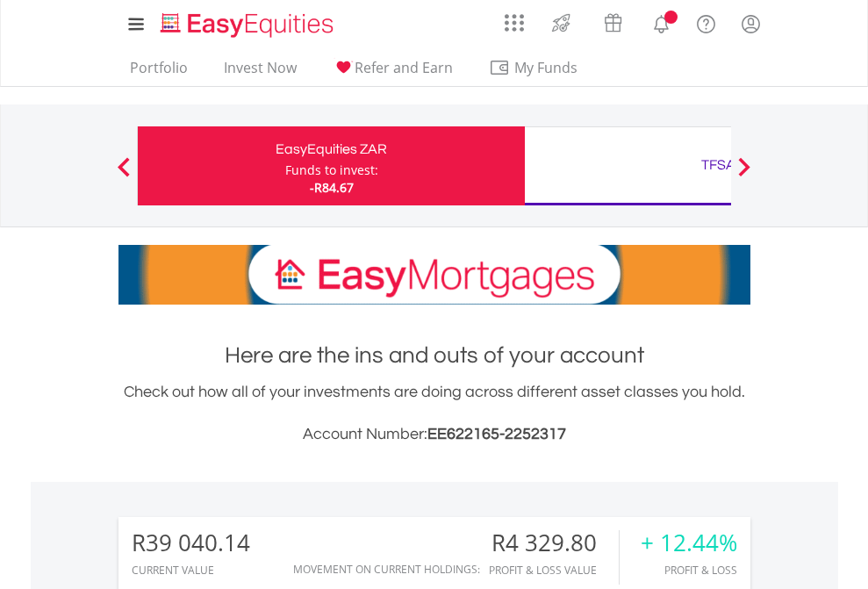 Image resolution: width=868 pixels, height=589 pixels. What do you see at coordinates (403, 68) in the screenshot?
I see `span: Refer and Earn` at bounding box center [403, 68].